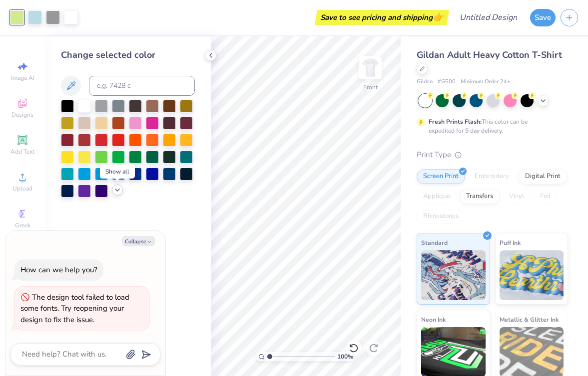 The image size is (588, 376). Describe the element at coordinates (479, 197) in the screenshot. I see `div: Transfers` at that location.